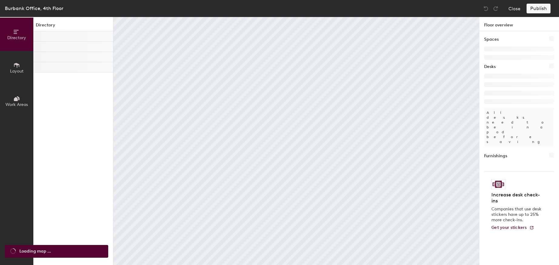 The image size is (559, 265). I want to click on h4: Increase desk check-ins, so click(517, 198).